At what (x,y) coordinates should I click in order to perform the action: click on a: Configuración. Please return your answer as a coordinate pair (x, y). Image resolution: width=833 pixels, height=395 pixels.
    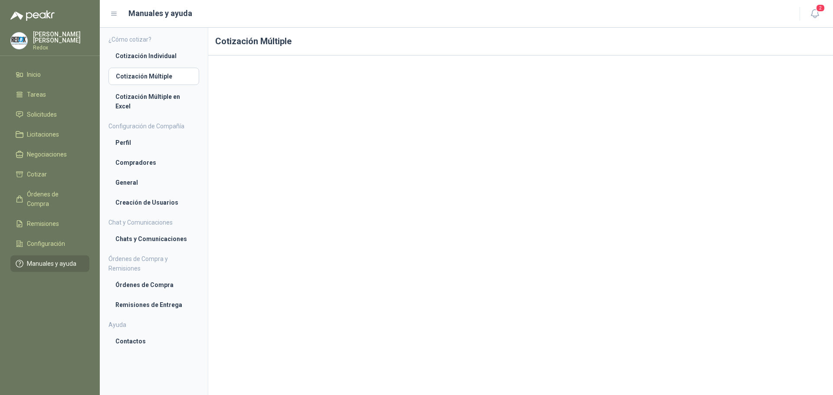
    Looking at the image, I should click on (50, 244).